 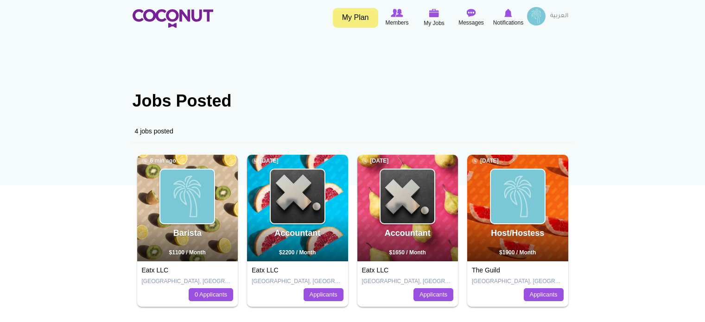 What do you see at coordinates (408, 253) in the screenshot?
I see `span: $1650 / Month` at bounding box center [408, 253].